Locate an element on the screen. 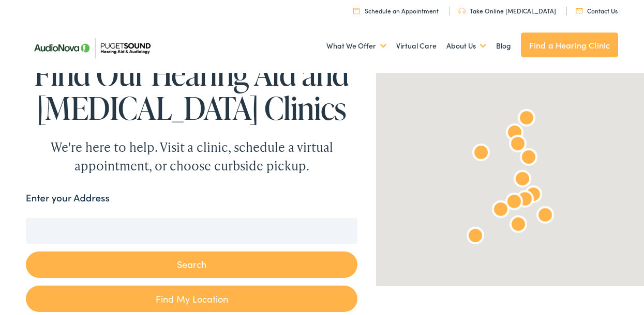 This screenshot has height=315, width=644. a: Schedule an Appointment is located at coordinates (396, 10).